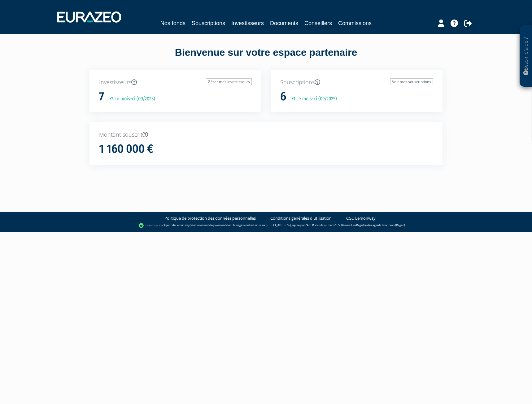 The width and height of the screenshot is (532, 404). Describe the element at coordinates (355, 23) in the screenshot. I see `a: Commissions` at that location.